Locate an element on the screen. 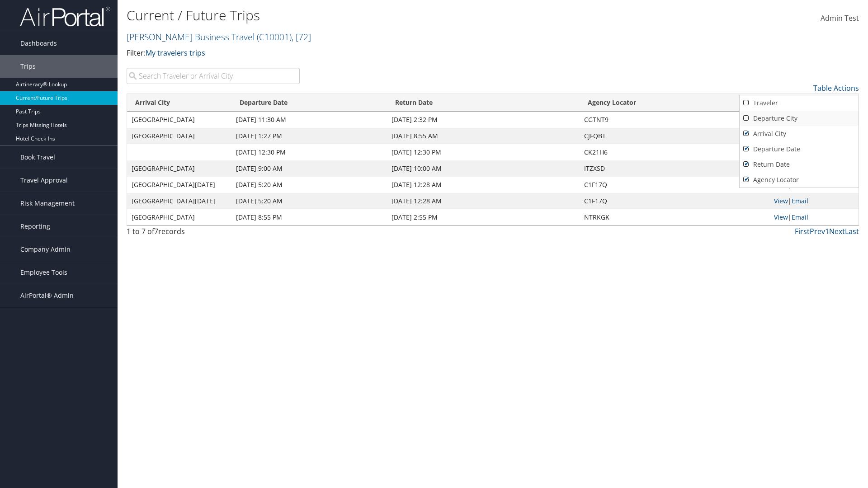 This screenshot has width=868, height=488. a: Departure Date is located at coordinates (798, 149).